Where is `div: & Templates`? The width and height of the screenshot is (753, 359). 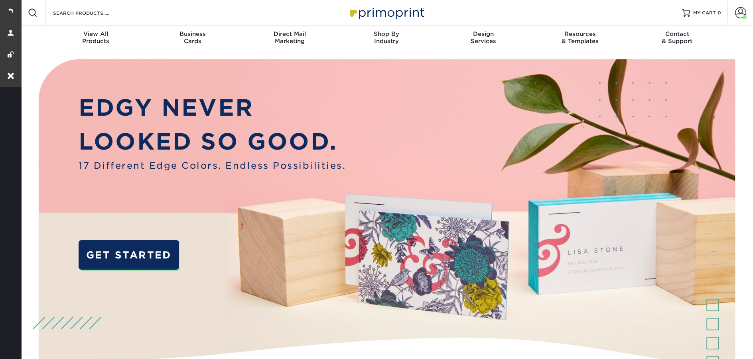
div: & Templates is located at coordinates (580, 37).